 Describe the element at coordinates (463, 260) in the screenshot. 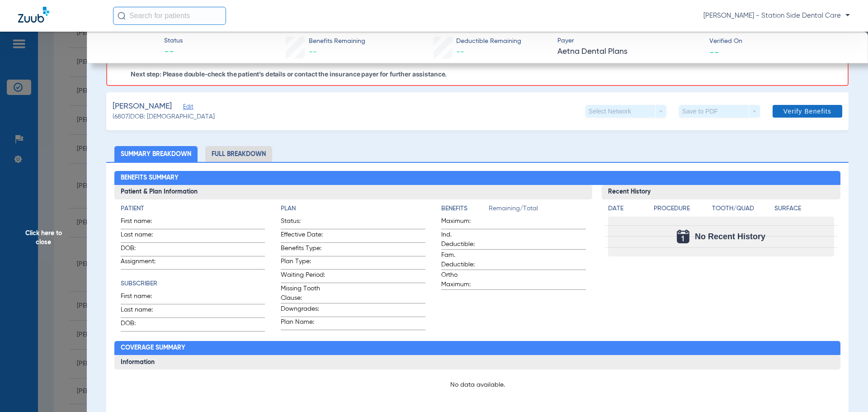

I see `span: Fam. Deductible:` at that location.